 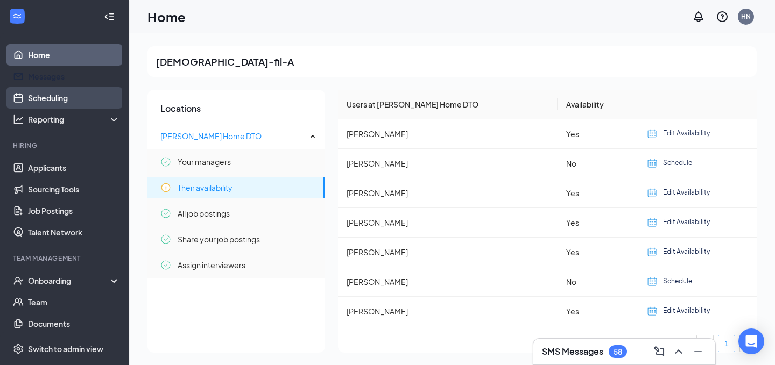 What do you see at coordinates (219, 240) in the screenshot?
I see `span: Share your job postings` at bounding box center [219, 240].